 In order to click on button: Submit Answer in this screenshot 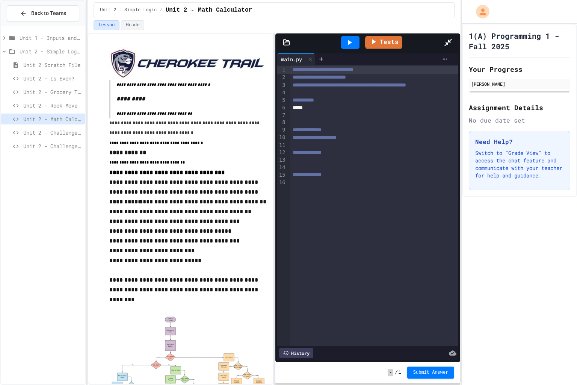, I will do `click(431, 372)`.